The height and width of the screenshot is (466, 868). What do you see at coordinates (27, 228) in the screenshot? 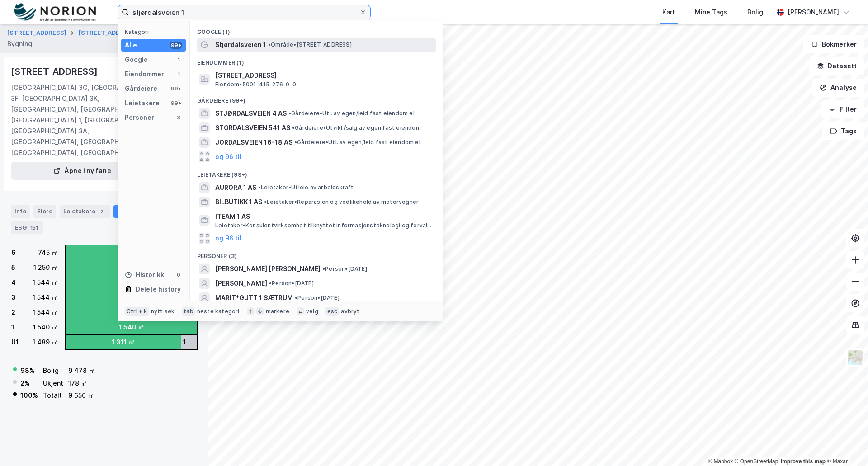
I see `div: ESG` at bounding box center [27, 228].